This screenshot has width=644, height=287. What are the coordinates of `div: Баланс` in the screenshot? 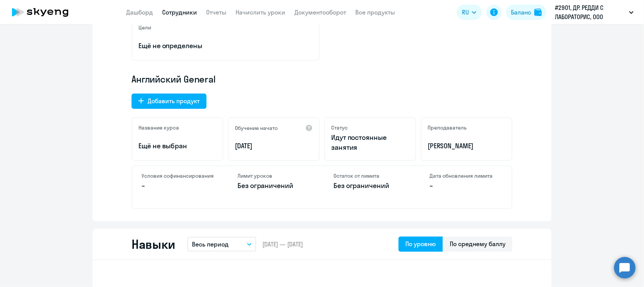 It's located at (521, 12).